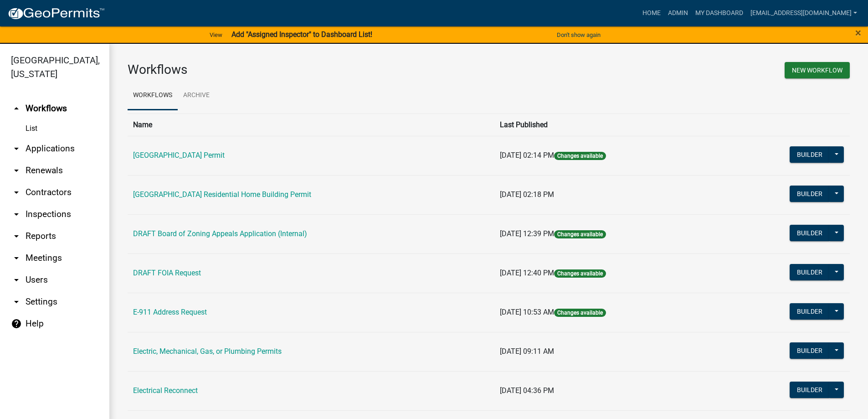 The height and width of the screenshot is (419, 868). Describe the element at coordinates (216, 35) in the screenshot. I see `a: View` at that location.